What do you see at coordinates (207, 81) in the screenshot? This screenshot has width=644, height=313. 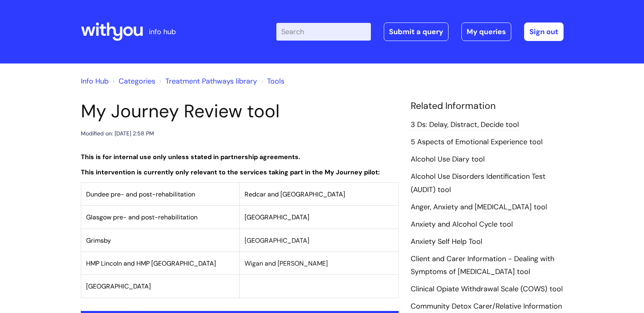 I see `li: Treatment Pathways library` at bounding box center [207, 81].